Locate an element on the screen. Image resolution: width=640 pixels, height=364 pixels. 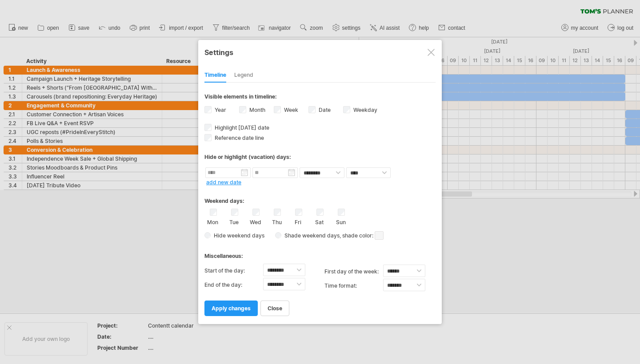
label: Date is located at coordinates (324, 110).